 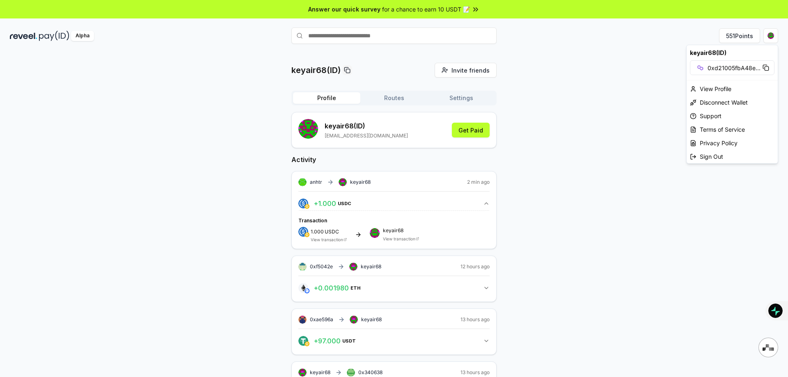 What do you see at coordinates (732, 156) in the screenshot?
I see `div: Sign Out` at bounding box center [732, 156].